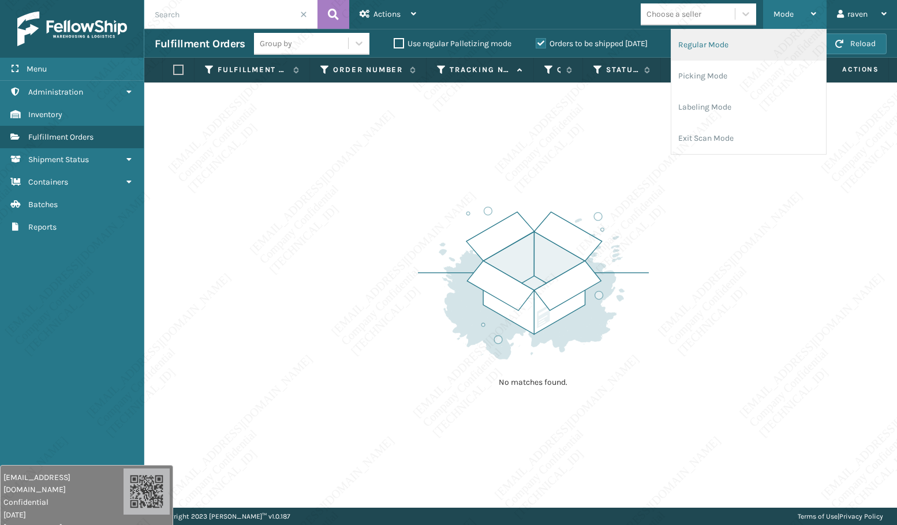  Describe the element at coordinates (61, 137) in the screenshot. I see `span: Fulfillment Orders` at that location.